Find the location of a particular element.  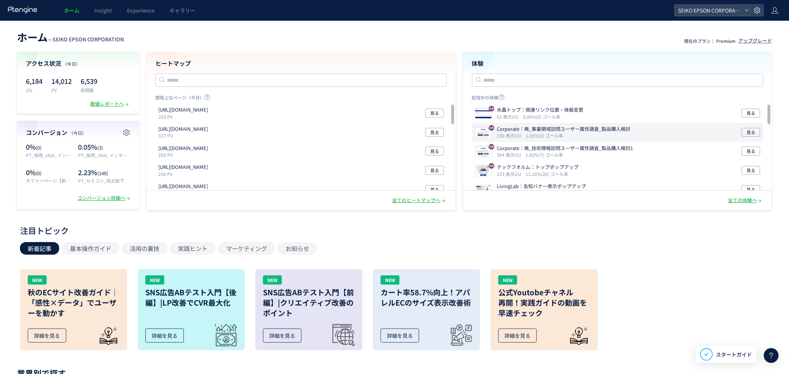

span: Insight is located at coordinates (103, 10).